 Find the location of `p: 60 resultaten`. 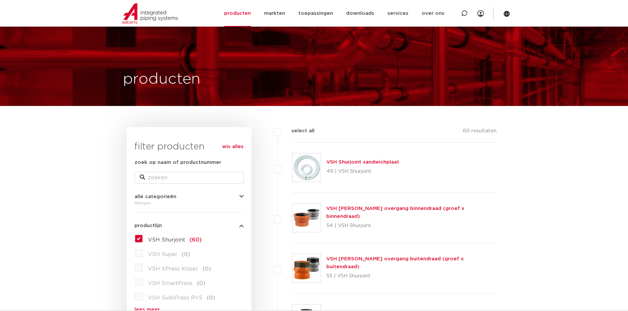

p: 60 resultaten is located at coordinates (480, 132).